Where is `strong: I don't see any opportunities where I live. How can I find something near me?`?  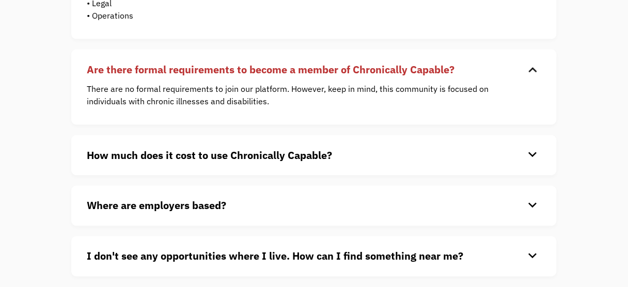
strong: I don't see any opportunities where I live. How can I find something near me? is located at coordinates (275, 256).